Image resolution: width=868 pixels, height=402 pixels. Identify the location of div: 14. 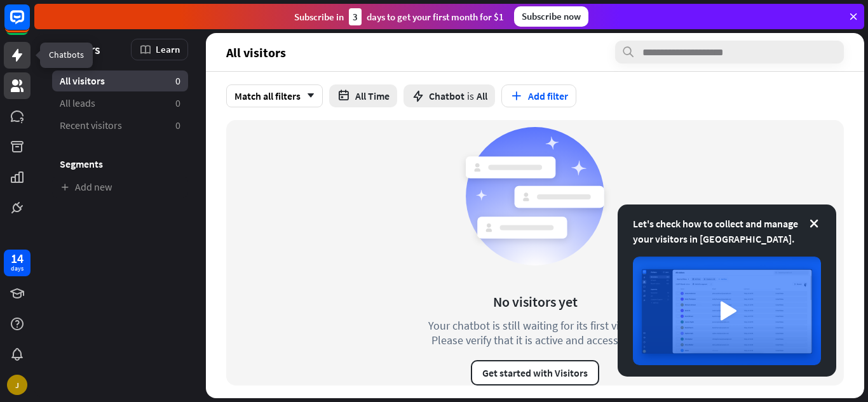
(17, 258).